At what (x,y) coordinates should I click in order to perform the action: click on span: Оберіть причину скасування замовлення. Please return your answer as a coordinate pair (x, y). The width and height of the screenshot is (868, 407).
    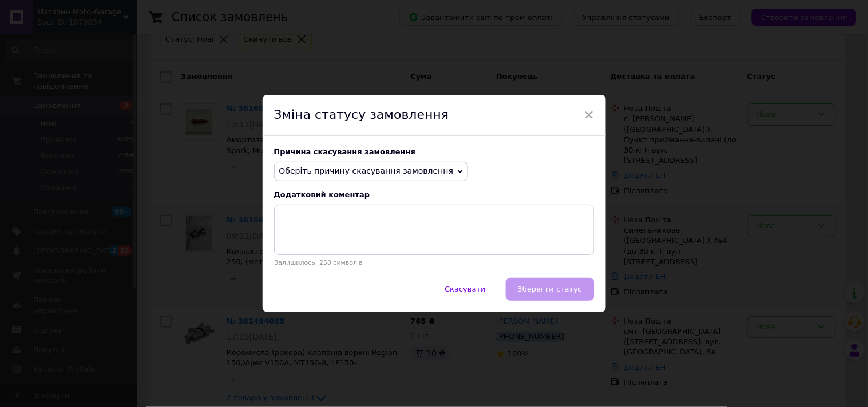
    Looking at the image, I should click on (366, 171).